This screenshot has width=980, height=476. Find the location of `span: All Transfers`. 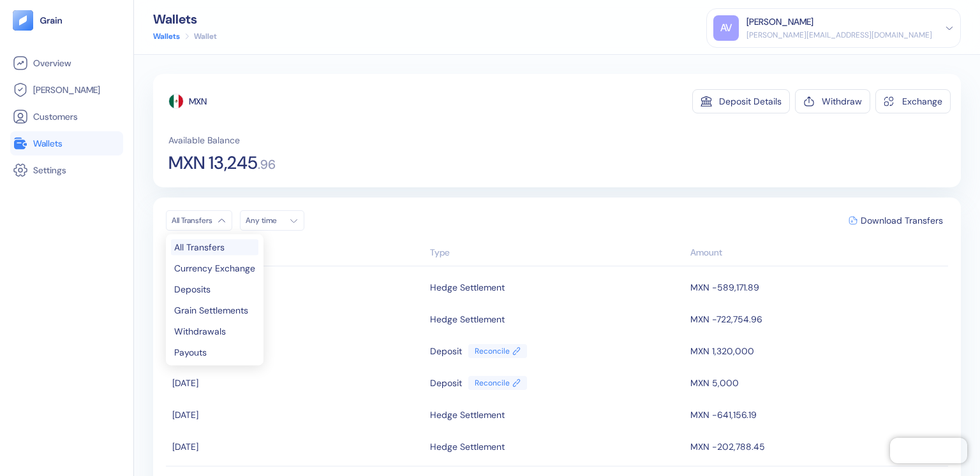

span: All Transfers is located at coordinates (199, 247).